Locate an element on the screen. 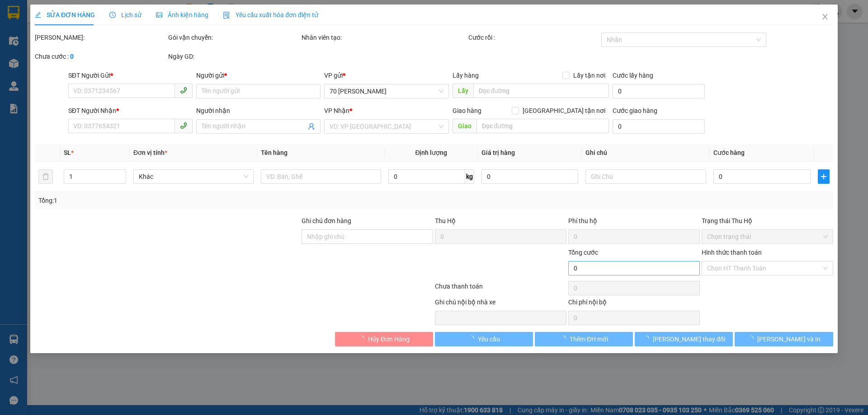 The height and width of the screenshot is (415, 868). div: SĐT Người Gửi is located at coordinates (130, 76).